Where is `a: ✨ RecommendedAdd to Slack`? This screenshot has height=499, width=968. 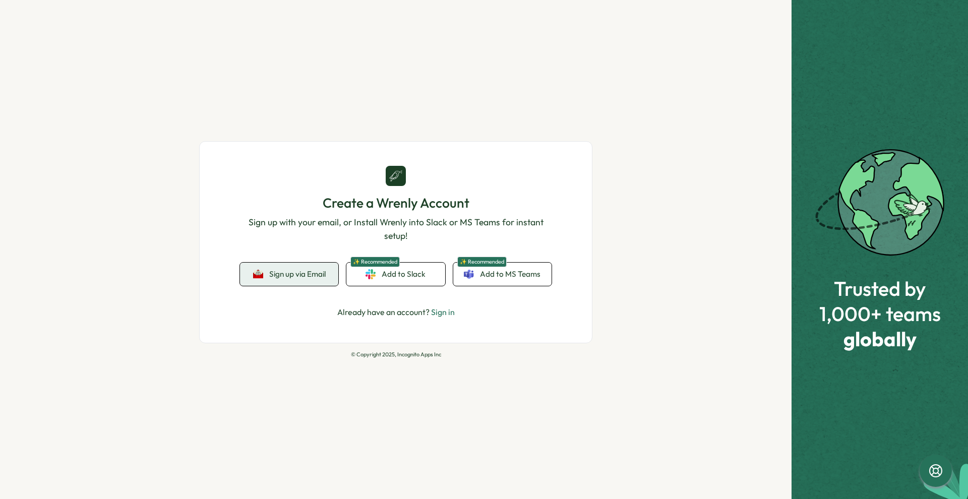 a: ✨ RecommendedAdd to Slack is located at coordinates (395, 274).